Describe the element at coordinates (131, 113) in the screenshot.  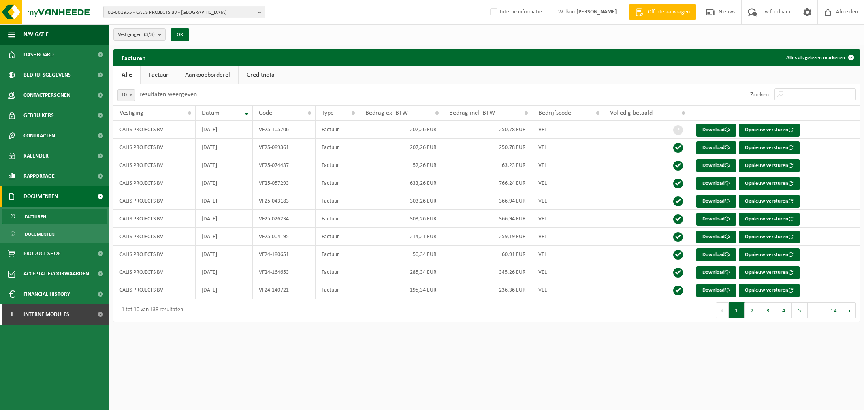
I see `span: Vestiging` at that location.